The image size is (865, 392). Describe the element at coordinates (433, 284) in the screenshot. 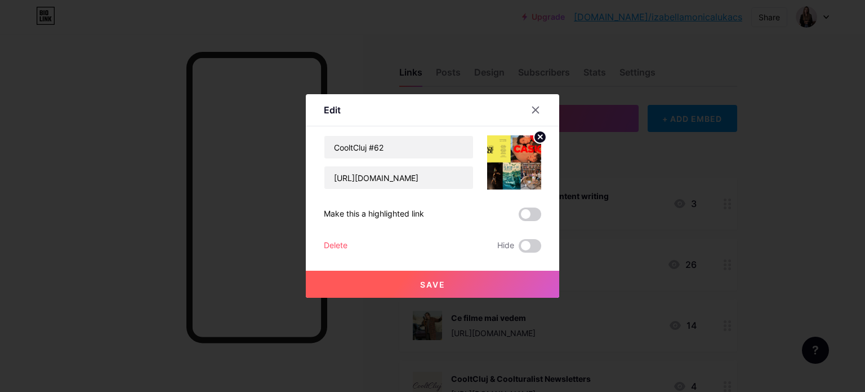

I see `span: Save` at that location.